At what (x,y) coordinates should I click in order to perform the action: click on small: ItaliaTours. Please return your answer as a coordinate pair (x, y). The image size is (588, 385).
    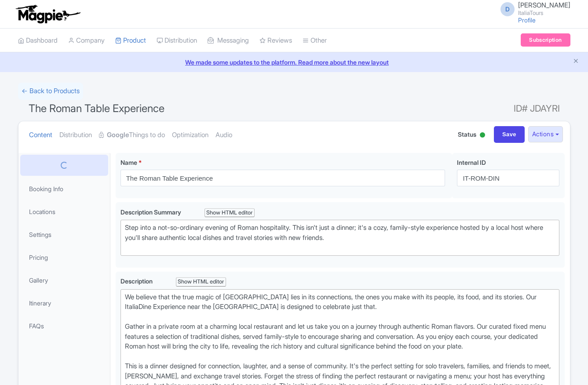
    Looking at the image, I should click on (544, 13).